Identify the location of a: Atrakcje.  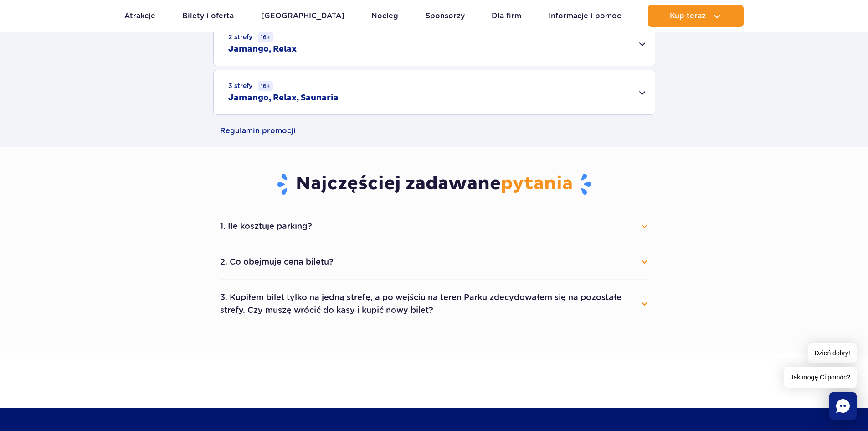
(140, 16).